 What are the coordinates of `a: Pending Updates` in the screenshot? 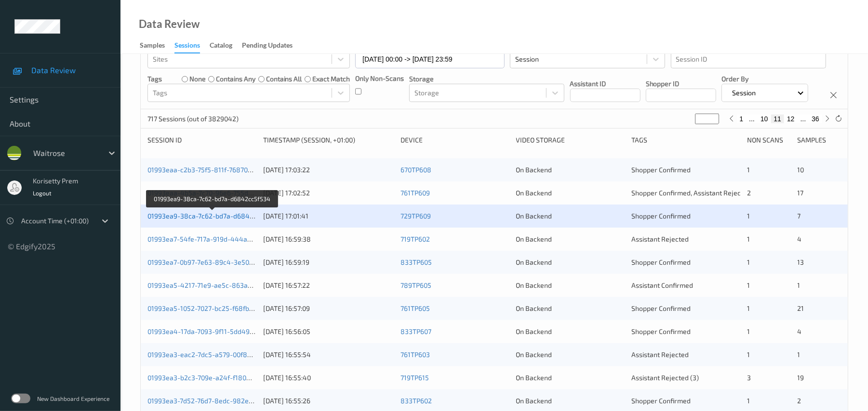 It's located at (272, 46).